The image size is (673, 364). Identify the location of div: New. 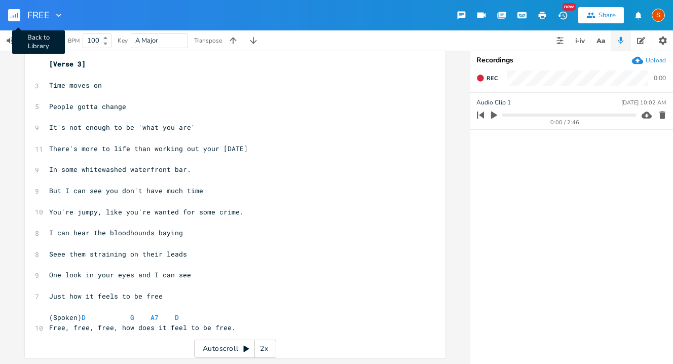
(569, 7).